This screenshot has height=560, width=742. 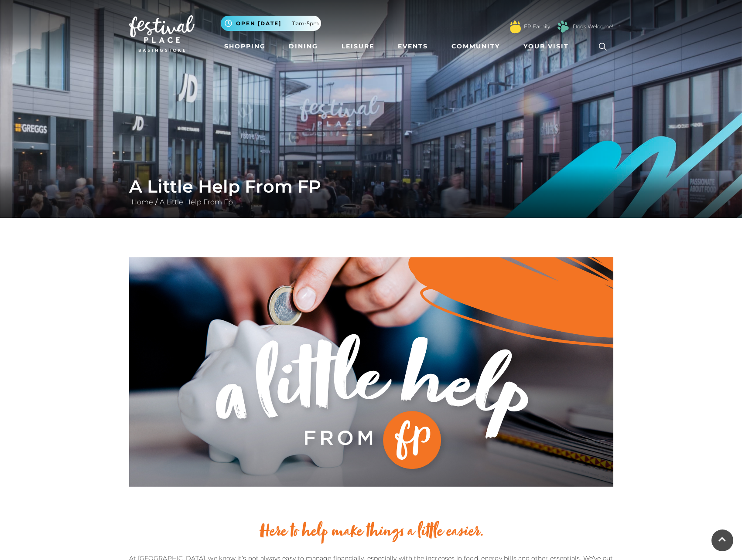 I want to click on a: Community, so click(x=475, y=46).